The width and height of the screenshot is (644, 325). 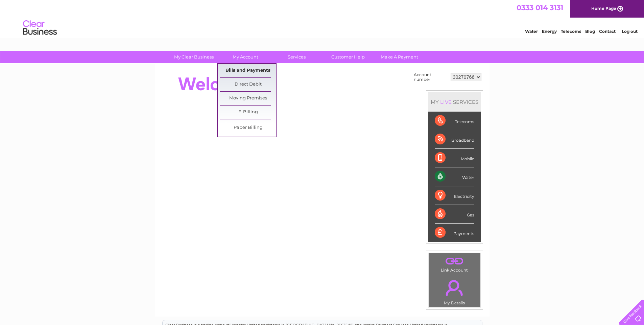 What do you see at coordinates (248, 128) in the screenshot?
I see `a: Paper Billing` at bounding box center [248, 128].